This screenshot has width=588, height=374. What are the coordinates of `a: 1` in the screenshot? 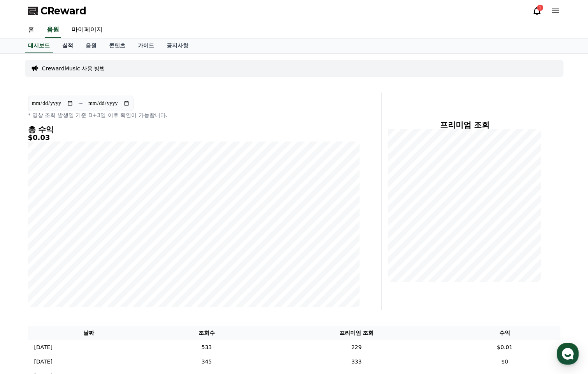 It's located at (537, 11).